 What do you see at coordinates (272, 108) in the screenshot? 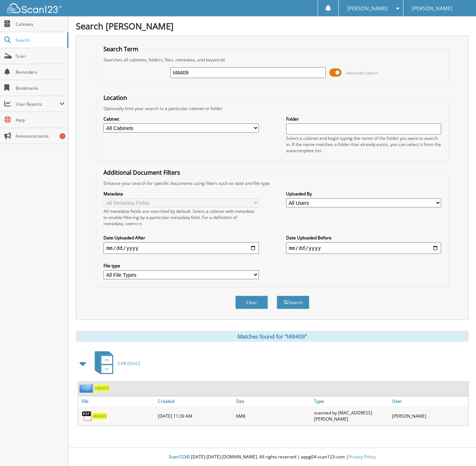
I see `div: Optionally limit your search to a particular cabinet or folder` at bounding box center [272, 108].